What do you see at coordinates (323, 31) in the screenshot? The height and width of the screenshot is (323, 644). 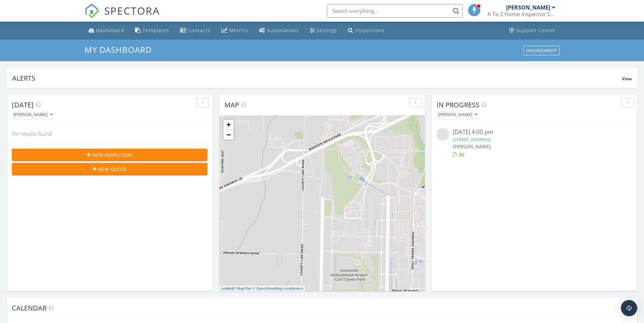 I see `a: Settings` at bounding box center [323, 31].